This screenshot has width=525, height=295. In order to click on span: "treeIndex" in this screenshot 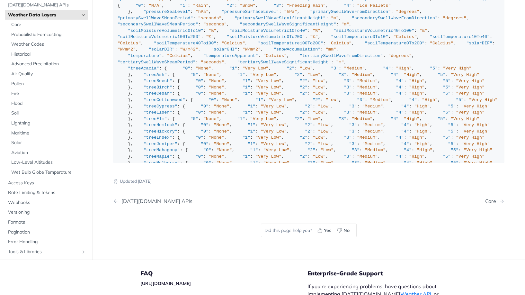, I will do `click(158, 137)`.